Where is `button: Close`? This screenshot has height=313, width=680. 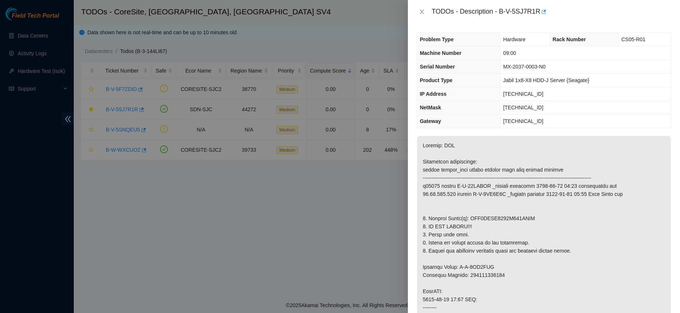
button: Close is located at coordinates (422, 12).